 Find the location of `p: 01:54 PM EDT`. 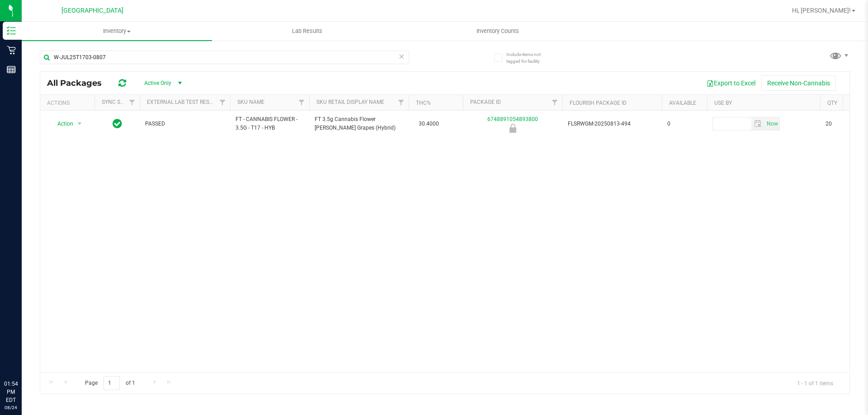

p: 01:54 PM EDT is located at coordinates (11, 392).